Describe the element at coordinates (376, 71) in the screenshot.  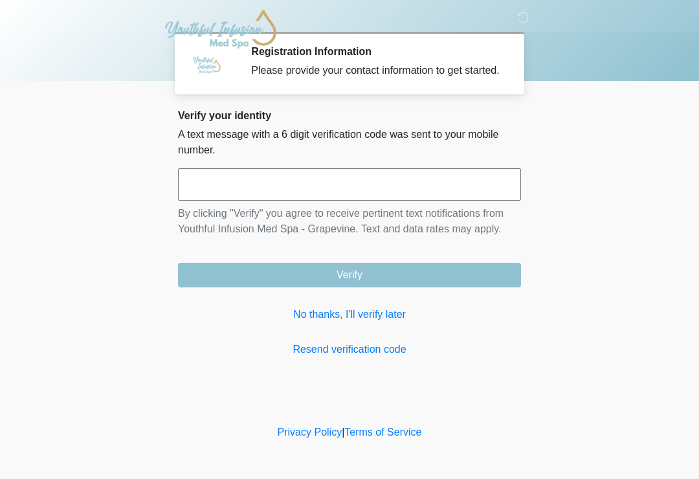
I see `div: Please provide your contact information to get started.` at that location.